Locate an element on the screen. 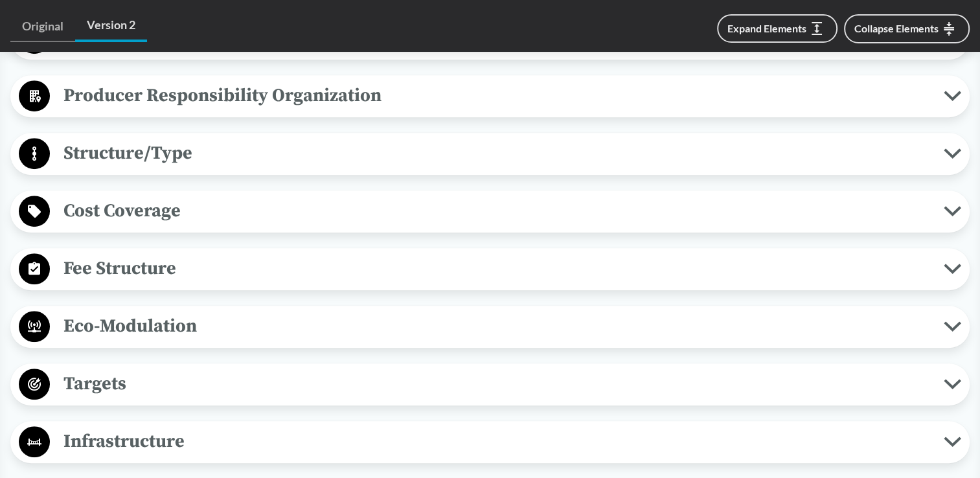  span: Structure/Type is located at coordinates (497, 153).